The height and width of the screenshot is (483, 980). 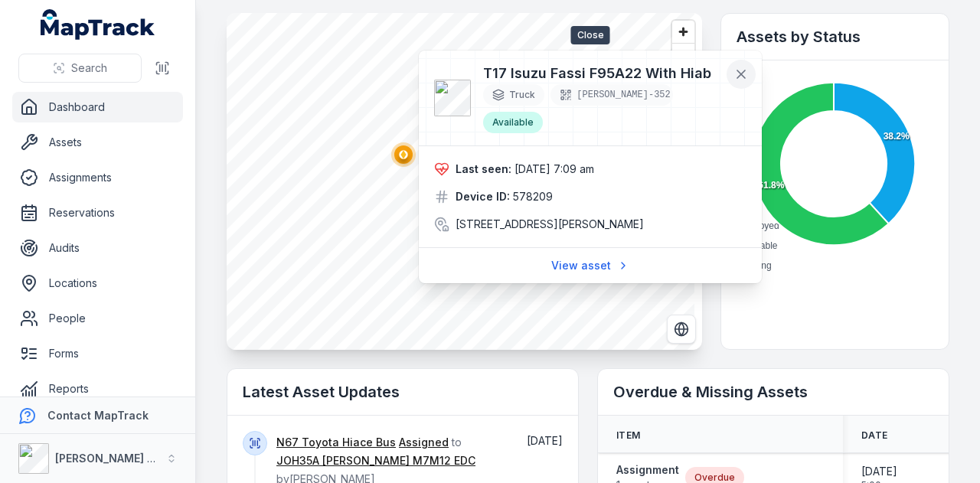 What do you see at coordinates (97, 389) in the screenshot?
I see `a: Reports` at bounding box center [97, 389].